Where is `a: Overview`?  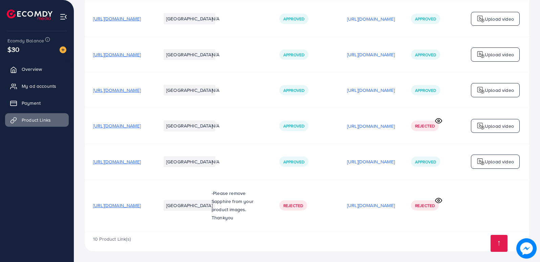
a: Overview is located at coordinates (37, 69).